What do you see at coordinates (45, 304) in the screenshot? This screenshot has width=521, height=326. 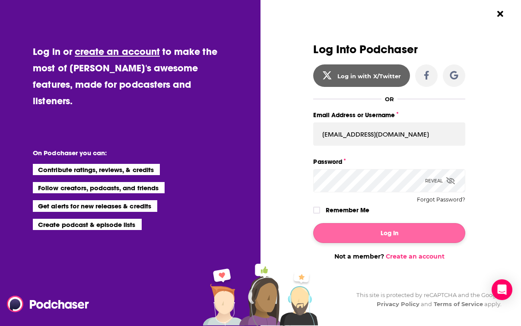 I see `a: Podchaser - Follow, Share and Rate Podcasts` at bounding box center [45, 304].